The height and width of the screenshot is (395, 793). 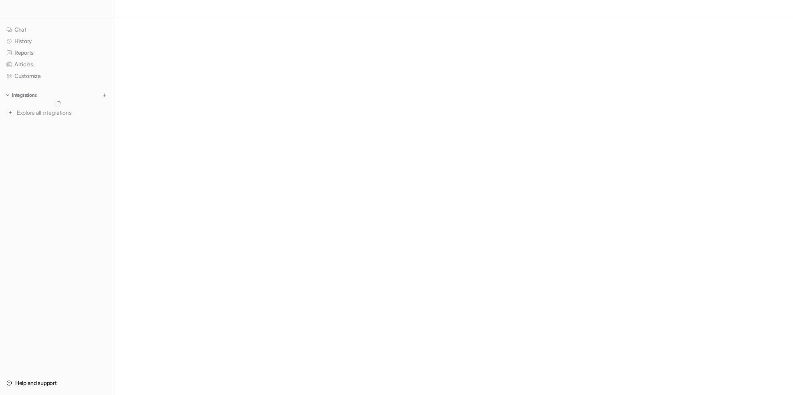 I want to click on img: expand menu, so click(x=8, y=95).